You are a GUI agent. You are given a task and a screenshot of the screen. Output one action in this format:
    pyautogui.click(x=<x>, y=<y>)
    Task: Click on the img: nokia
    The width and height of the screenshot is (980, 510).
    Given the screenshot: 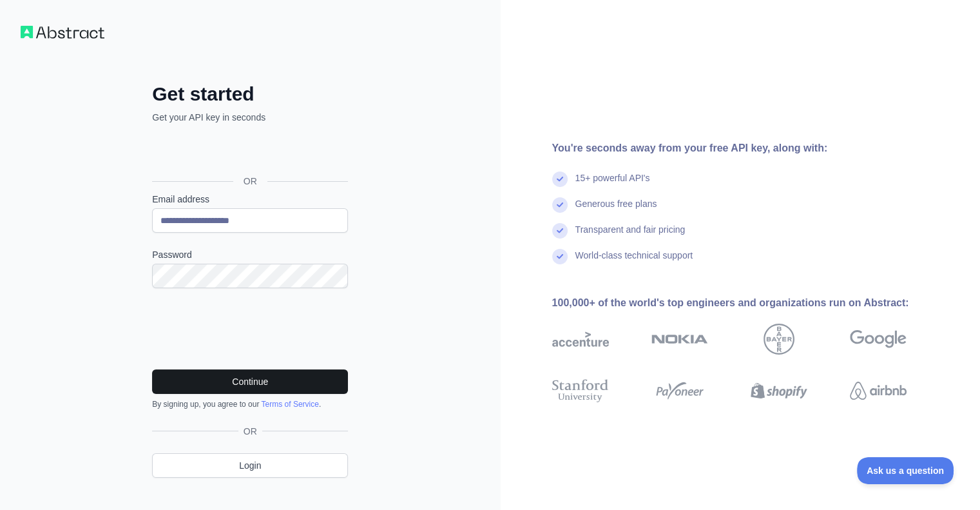 What is the action you would take?
    pyautogui.click(x=680, y=339)
    